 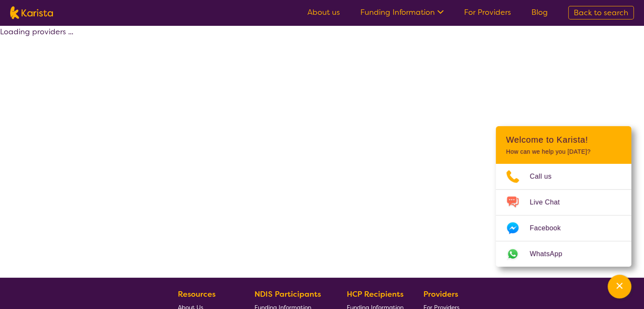 What do you see at coordinates (563, 215) in the screenshot?
I see `ul: Choose channel` at bounding box center [563, 215].